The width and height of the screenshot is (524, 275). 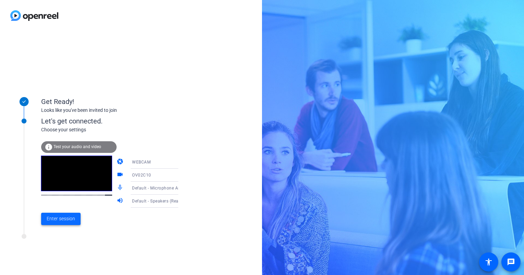 I want to click on span: Test your audio and video, so click(x=77, y=147).